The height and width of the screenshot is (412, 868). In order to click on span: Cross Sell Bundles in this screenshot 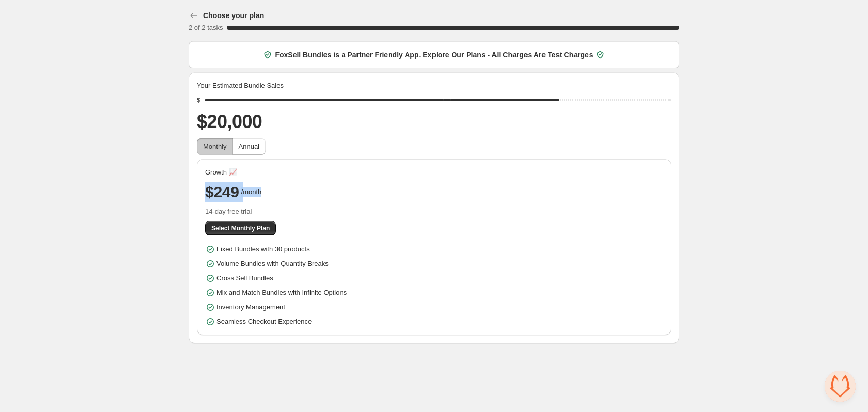, I will do `click(245, 278)`.